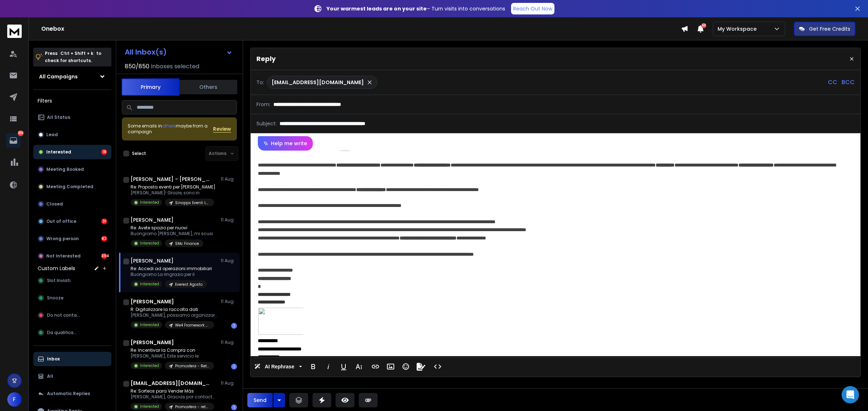  Describe the element at coordinates (73, 57) in the screenshot. I see `p: Press to check for shortcuts.` at that location.